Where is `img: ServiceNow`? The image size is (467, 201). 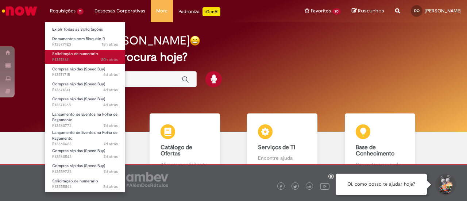 img: ServiceNow is located at coordinates (19, 11).